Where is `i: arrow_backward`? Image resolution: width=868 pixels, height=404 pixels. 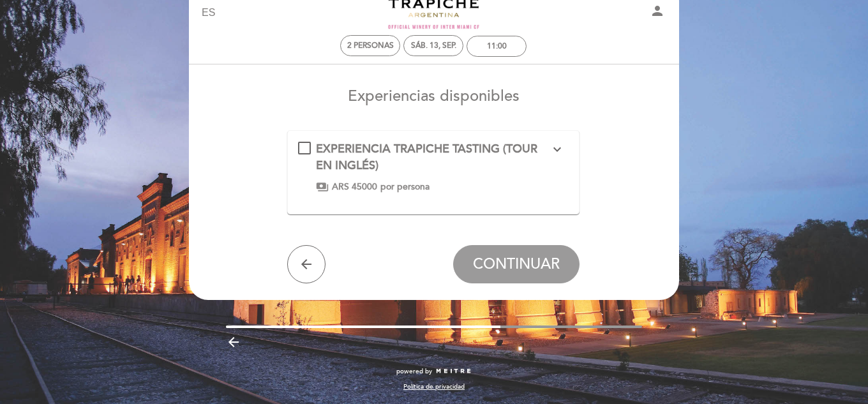 i: arrow_backward is located at coordinates (234, 342).